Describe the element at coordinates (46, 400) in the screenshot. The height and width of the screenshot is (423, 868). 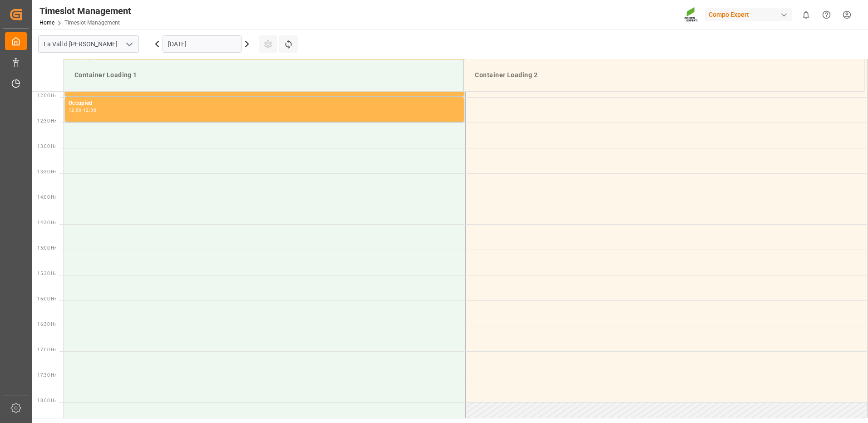
I see `span: 18:00 Hr` at that location.